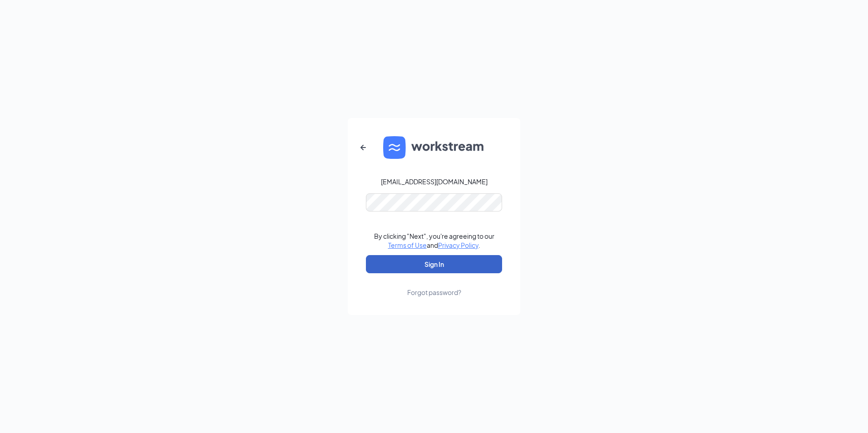  Describe the element at coordinates (407, 245) in the screenshot. I see `a: Terms of Use` at that location.